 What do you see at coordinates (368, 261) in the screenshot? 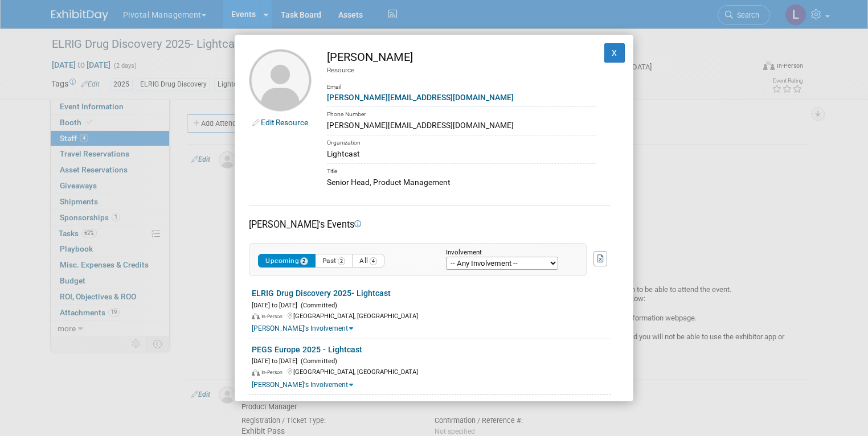
I see `button: All4` at bounding box center [368, 261].